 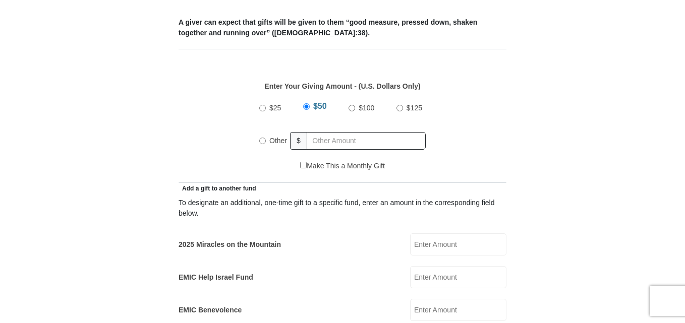 I want to click on label: EMIC Benevolence, so click(x=210, y=310).